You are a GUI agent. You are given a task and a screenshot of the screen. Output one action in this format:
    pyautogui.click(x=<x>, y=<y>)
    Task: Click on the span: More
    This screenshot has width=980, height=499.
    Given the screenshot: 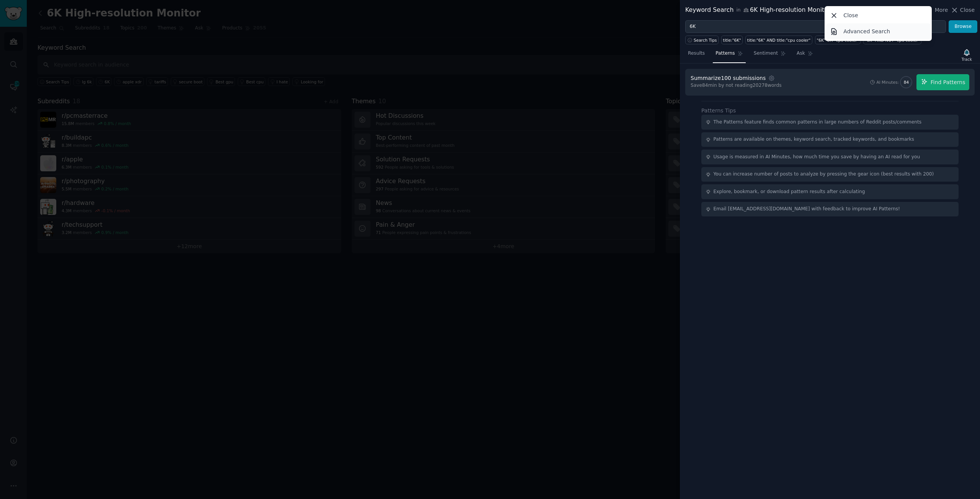 What is the action you would take?
    pyautogui.click(x=941, y=10)
    